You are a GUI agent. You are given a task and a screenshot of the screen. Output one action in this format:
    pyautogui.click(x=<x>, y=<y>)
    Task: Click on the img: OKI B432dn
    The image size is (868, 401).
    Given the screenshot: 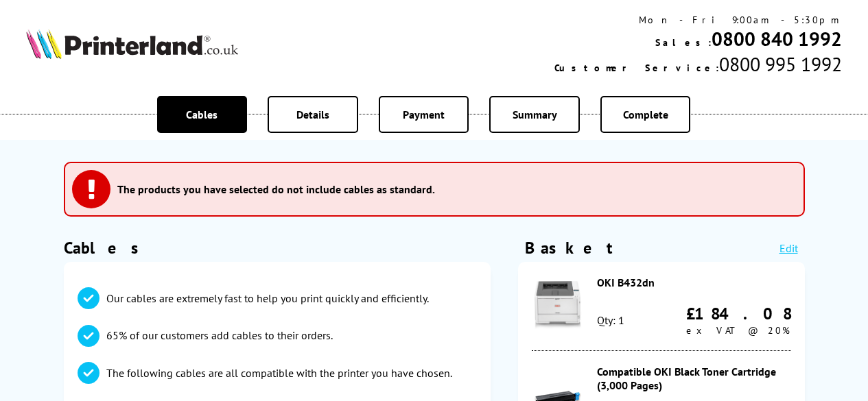 What is the action you would take?
    pyautogui.click(x=558, y=305)
    